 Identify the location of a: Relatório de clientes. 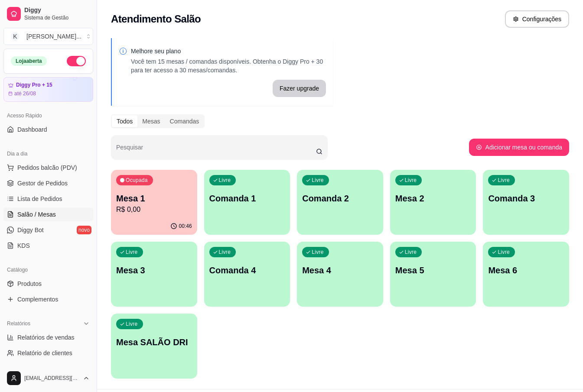
(48, 353).